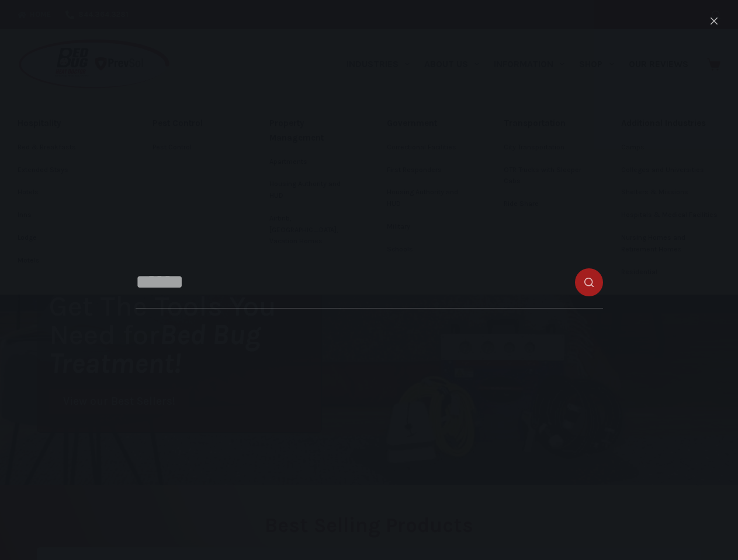 This screenshot has height=560, width=738. Describe the element at coordinates (657, 65) in the screenshot. I see `a: Our Reviews` at that location.